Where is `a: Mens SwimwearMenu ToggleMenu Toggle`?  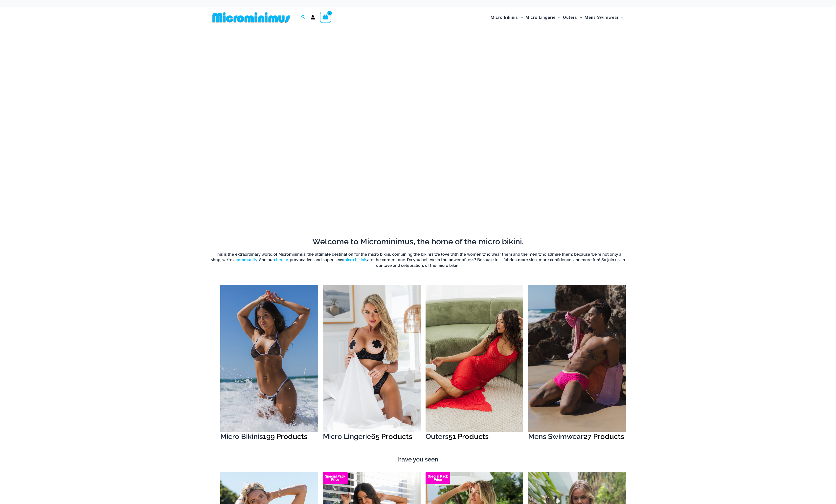
a: Mens SwimwearMenu ToggleMenu Toggle is located at coordinates (604, 17).